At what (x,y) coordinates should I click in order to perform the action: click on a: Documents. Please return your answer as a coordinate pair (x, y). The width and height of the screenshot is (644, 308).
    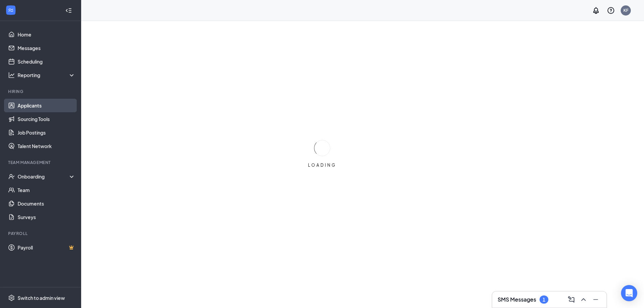
    Looking at the image, I should click on (46, 203).